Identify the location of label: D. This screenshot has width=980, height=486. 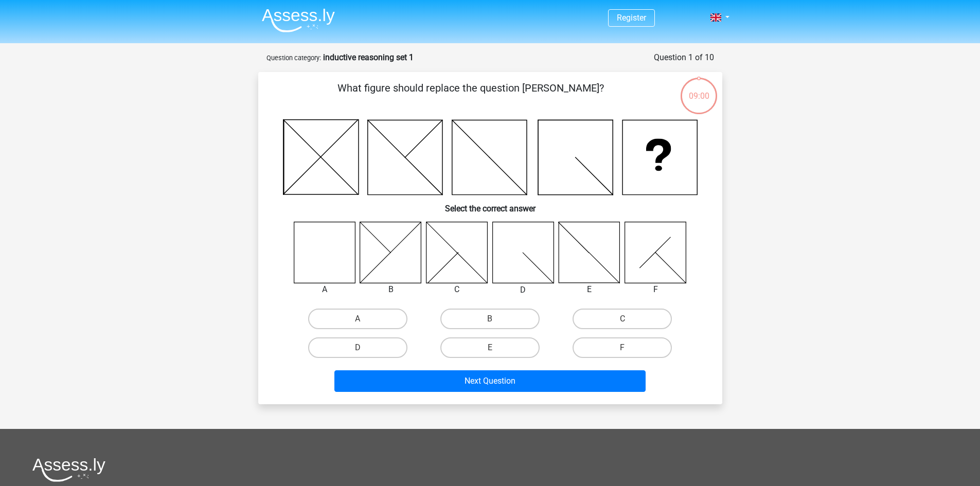
(357, 348).